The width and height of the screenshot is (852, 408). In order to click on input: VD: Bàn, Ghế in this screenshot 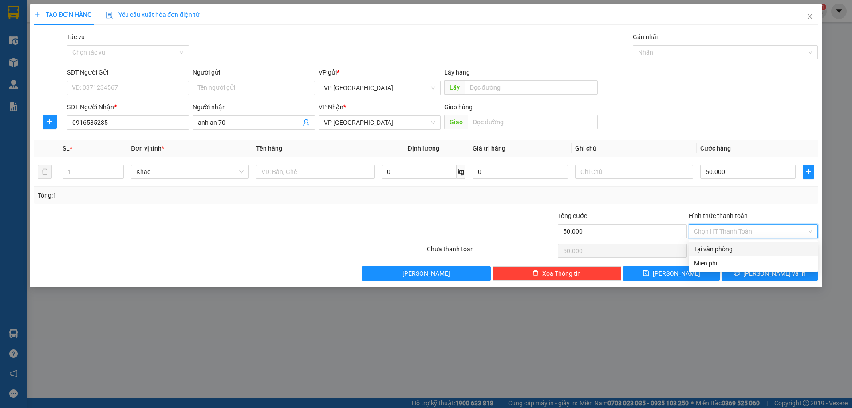, I will do `click(315, 172)`.